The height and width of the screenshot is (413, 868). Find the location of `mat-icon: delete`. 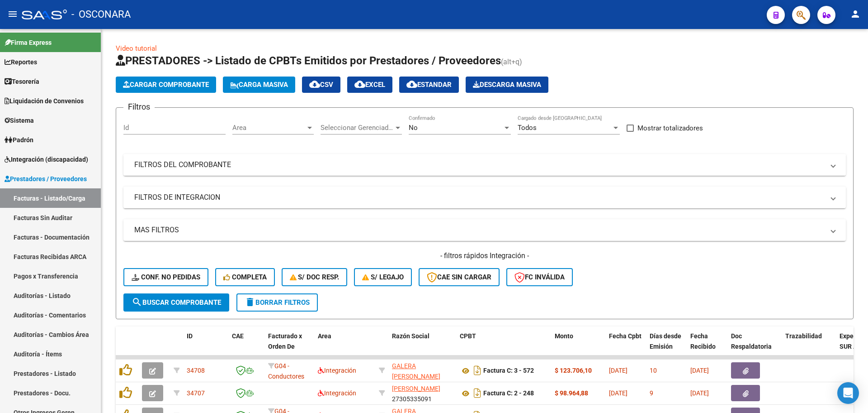

mat-icon: delete is located at coordinates (250, 301).